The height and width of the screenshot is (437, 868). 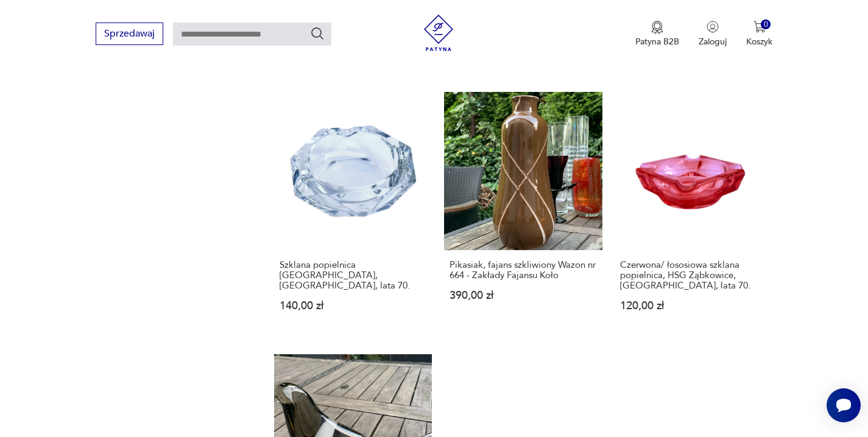 I want to click on img: Ikona koszyka, so click(x=759, y=27).